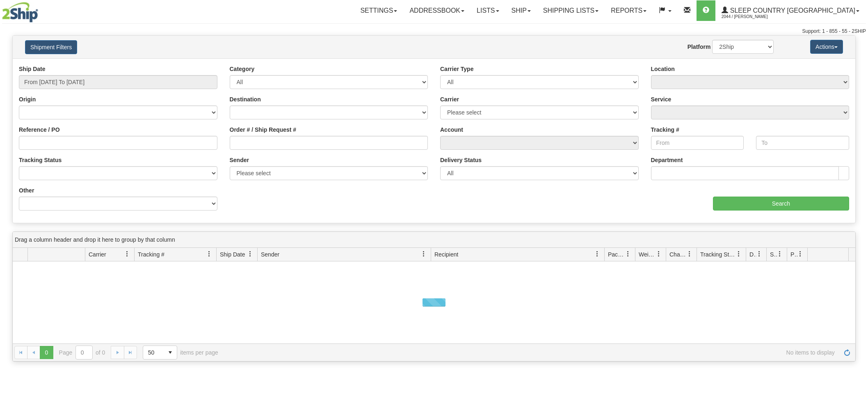 This screenshot has width=868, height=419. What do you see at coordinates (628, 11) in the screenshot?
I see `a: Reports` at bounding box center [628, 11].